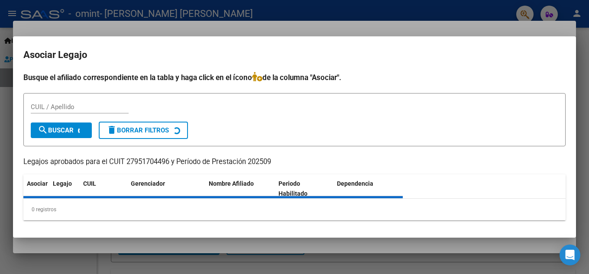 The image size is (589, 274). I want to click on mat-icon: search, so click(43, 130).